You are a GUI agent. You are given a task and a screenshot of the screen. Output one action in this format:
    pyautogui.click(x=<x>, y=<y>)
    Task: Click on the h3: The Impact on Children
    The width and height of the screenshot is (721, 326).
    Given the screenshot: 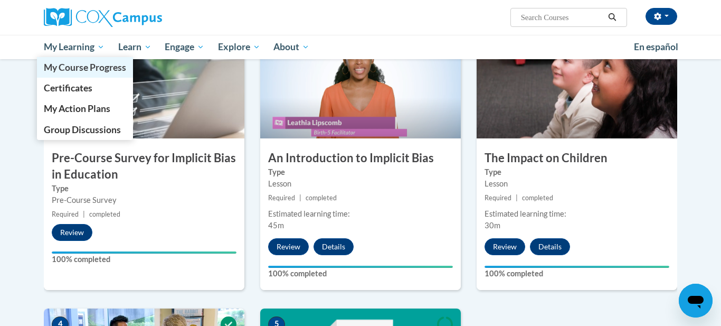 What is the action you would take?
    pyautogui.click(x=577, y=158)
    